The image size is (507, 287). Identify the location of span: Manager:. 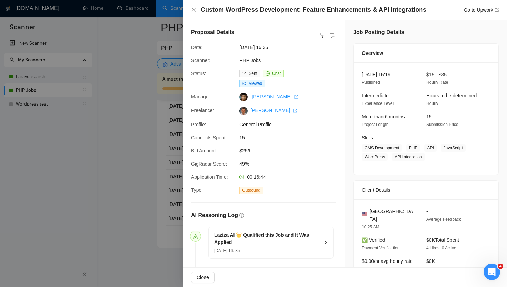
(201, 97).